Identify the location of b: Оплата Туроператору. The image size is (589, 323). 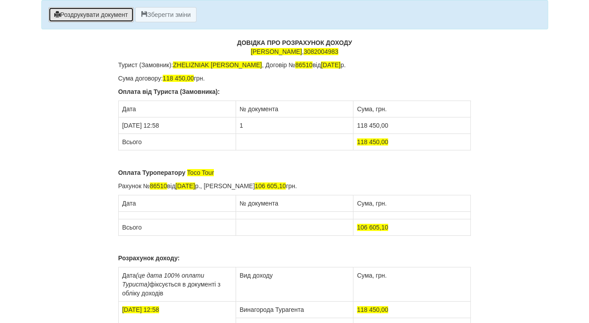
(152, 173).